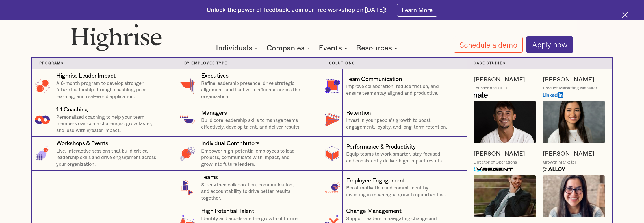  What do you see at coordinates (559, 162) in the screenshot?
I see `div: Growth Marketer` at bounding box center [559, 162].